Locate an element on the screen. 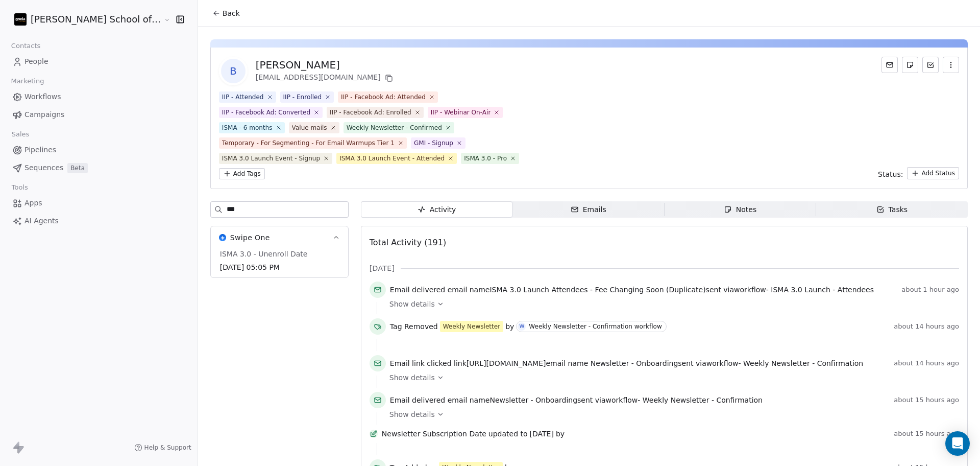  img: Swipe One is located at coordinates (223, 238).